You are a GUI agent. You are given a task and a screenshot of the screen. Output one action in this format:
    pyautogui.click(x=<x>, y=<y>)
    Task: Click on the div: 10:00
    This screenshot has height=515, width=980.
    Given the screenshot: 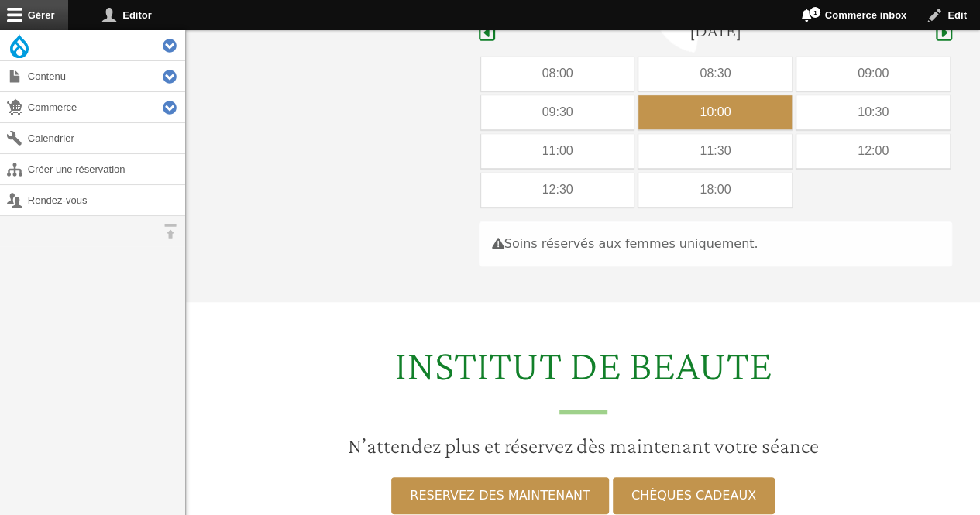 What is the action you would take?
    pyautogui.click(x=715, y=112)
    